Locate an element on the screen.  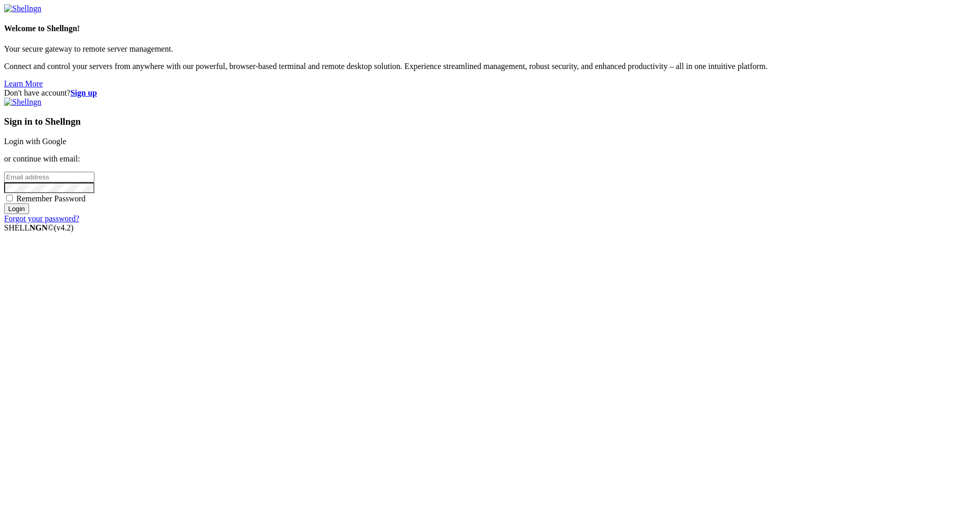
span: Remember Password is located at coordinates (51, 198).